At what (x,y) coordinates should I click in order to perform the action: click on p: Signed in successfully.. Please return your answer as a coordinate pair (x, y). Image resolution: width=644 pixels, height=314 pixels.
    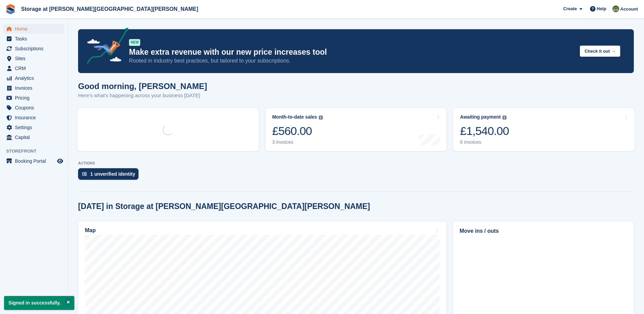
    Looking at the image, I should click on (39, 302).